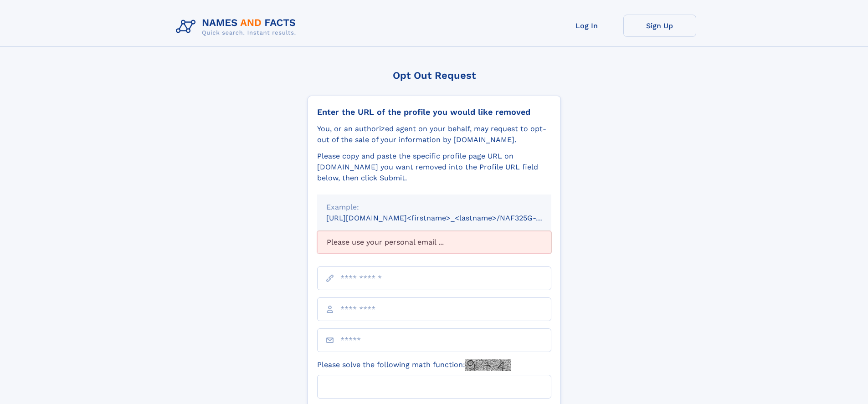 The width and height of the screenshot is (868, 404). Describe the element at coordinates (586, 26) in the screenshot. I see `a: Log In` at that location.